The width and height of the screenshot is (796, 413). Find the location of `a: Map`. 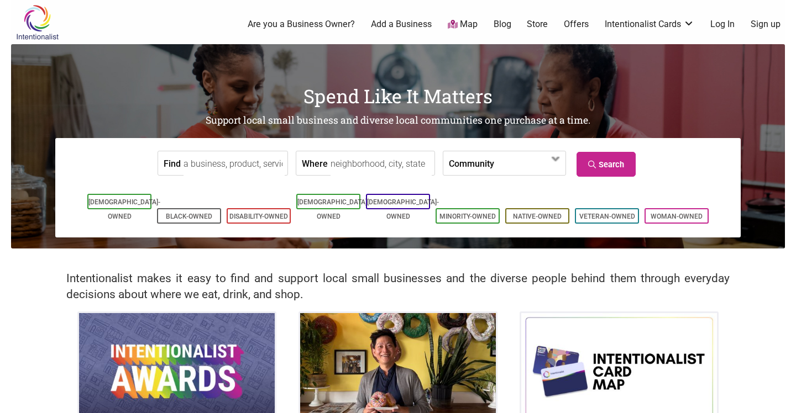

a: Map is located at coordinates (463, 24).